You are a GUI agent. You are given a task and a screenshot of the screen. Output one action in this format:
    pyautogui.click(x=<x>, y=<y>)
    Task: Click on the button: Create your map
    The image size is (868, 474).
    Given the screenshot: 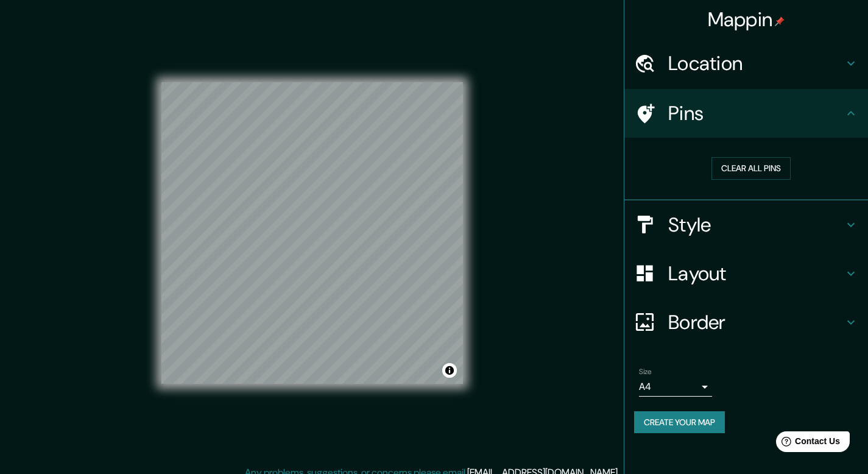 What is the action you would take?
    pyautogui.click(x=680, y=422)
    